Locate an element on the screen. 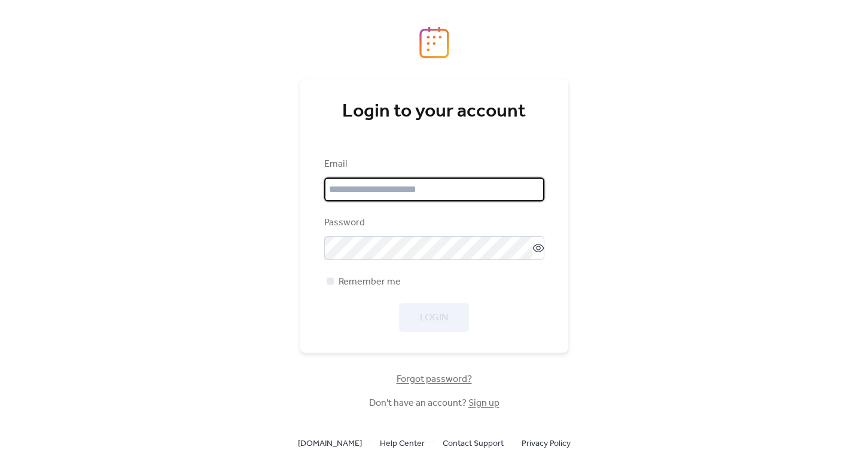 The width and height of the screenshot is (868, 465). span: Don't have an account? is located at coordinates (434, 404).